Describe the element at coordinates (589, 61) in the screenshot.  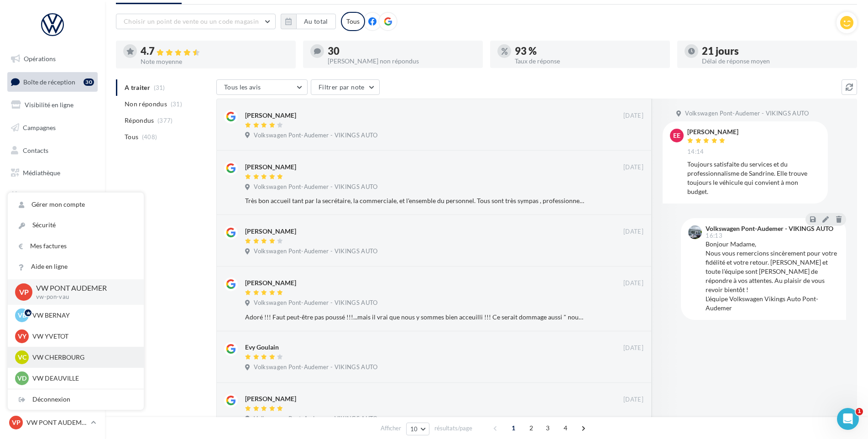
I see `div: Taux de réponse` at that location.